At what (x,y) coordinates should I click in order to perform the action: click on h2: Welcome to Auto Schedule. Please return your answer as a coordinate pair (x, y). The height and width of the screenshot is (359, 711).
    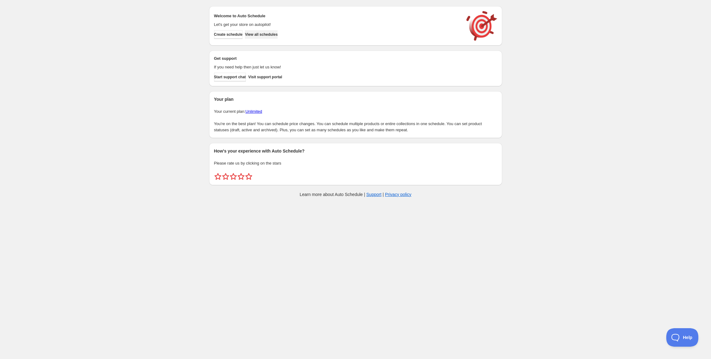
    Looking at the image, I should click on (337, 16).